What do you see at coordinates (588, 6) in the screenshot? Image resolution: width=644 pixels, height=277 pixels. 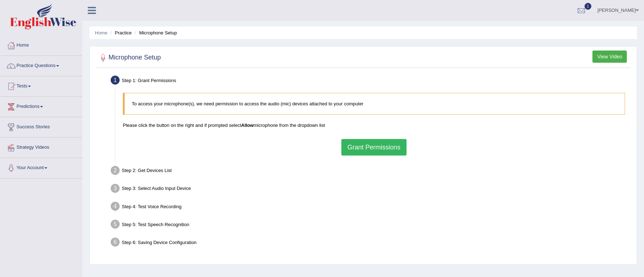 I see `span: 1` at bounding box center [588, 6].